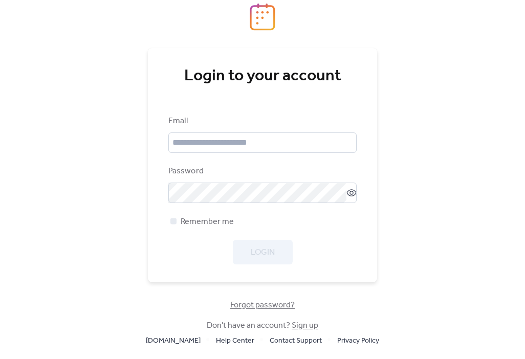 Image resolution: width=525 pixels, height=359 pixels. Describe the element at coordinates (262, 305) in the screenshot. I see `a: Forgot password?` at that location.